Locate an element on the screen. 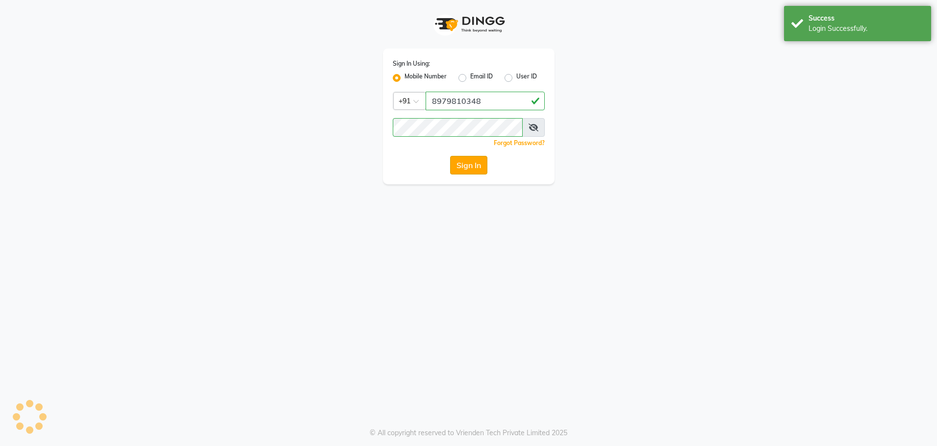 This screenshot has height=446, width=937. img: logo1.svg is located at coordinates (468, 24).